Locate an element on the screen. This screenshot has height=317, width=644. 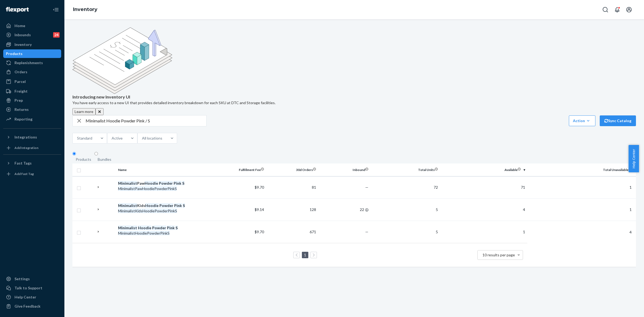
button: Sync Catalog is located at coordinates (618, 121).